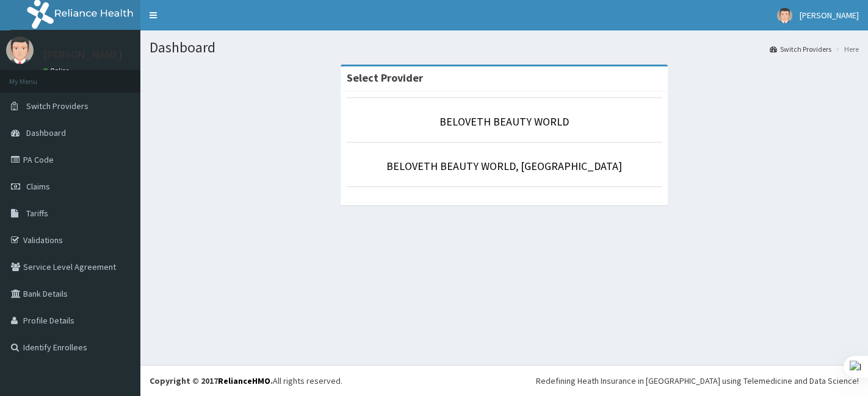  I want to click on span: Tariffs, so click(37, 213).